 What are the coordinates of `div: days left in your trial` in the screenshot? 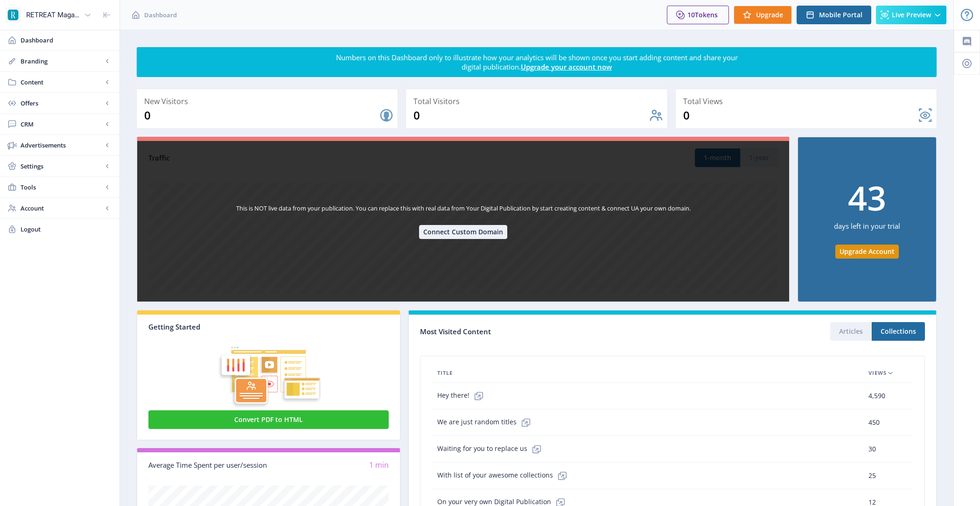 It's located at (867, 229).